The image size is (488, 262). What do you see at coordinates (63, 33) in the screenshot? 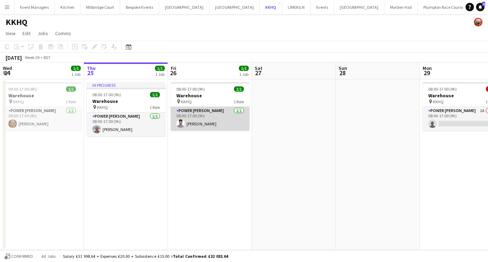
I see `span: Comms` at bounding box center [63, 33].